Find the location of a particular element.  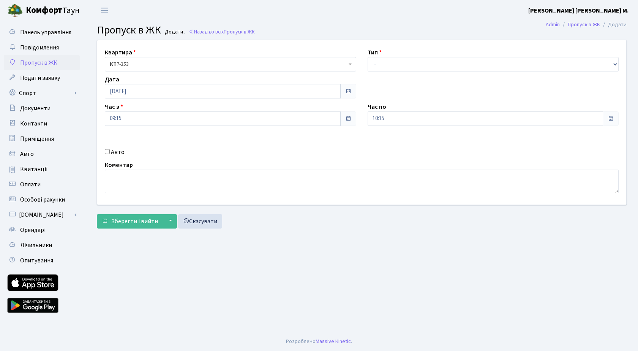

button: Зберегти і вийти is located at coordinates (130, 221).